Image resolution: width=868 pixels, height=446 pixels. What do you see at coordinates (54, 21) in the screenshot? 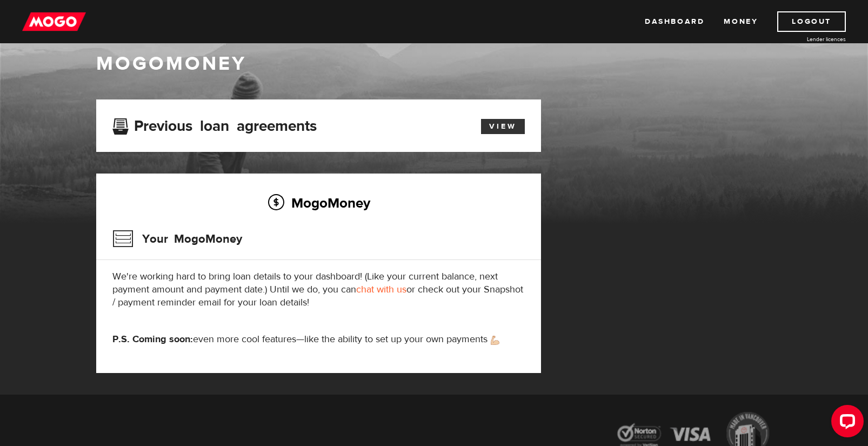
I see `img: mogo_logo-11ee424be714fa7cbb0f0f49df9e16ec.png` at bounding box center [54, 21].